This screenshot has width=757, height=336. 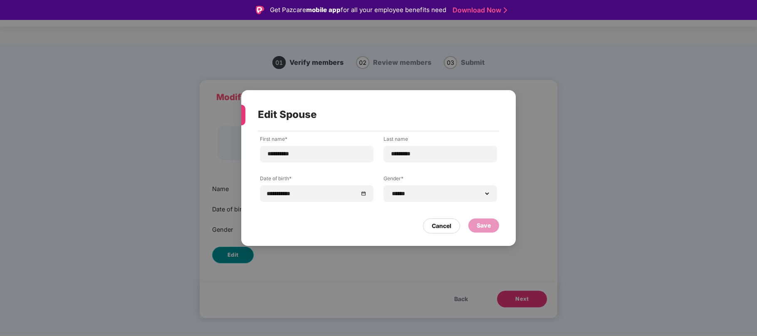 What do you see at coordinates (440, 141) in the screenshot?
I see `label: Last name` at bounding box center [440, 141].